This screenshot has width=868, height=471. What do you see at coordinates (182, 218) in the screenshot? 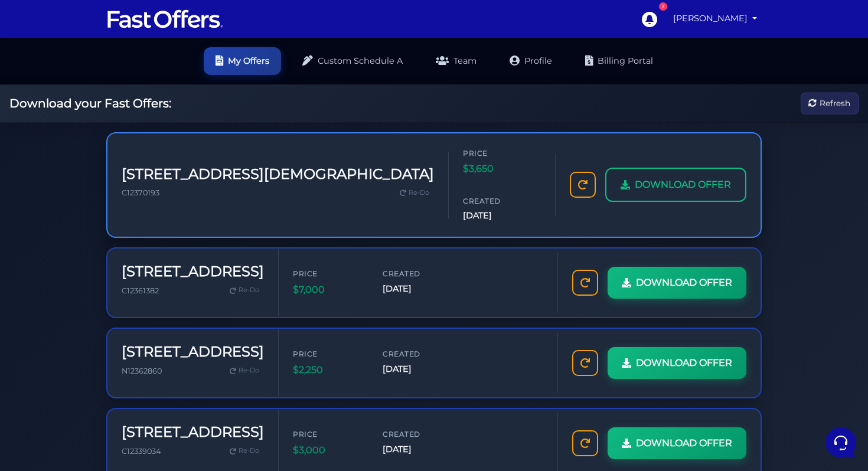
I see `a: Open Help Center` at bounding box center [182, 218].